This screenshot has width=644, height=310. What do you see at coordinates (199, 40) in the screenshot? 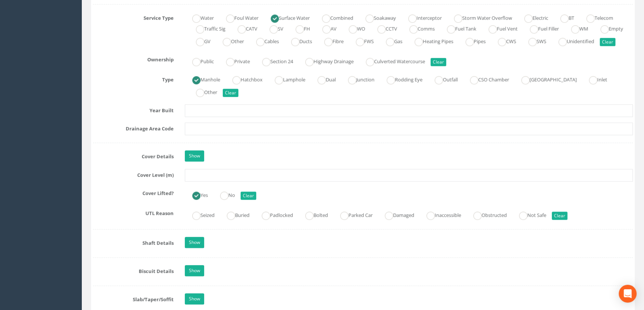
I see `label: GV` at bounding box center [199, 40].